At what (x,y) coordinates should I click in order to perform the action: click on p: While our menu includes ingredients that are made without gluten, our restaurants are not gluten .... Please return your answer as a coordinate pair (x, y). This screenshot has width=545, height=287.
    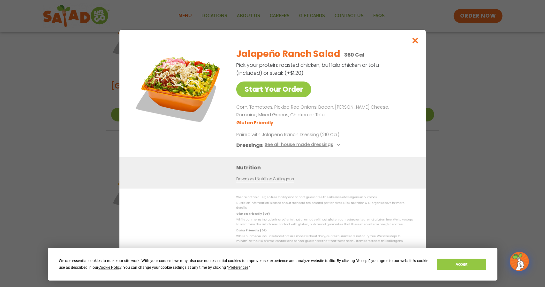
    Looking at the image, I should click on (325, 222).